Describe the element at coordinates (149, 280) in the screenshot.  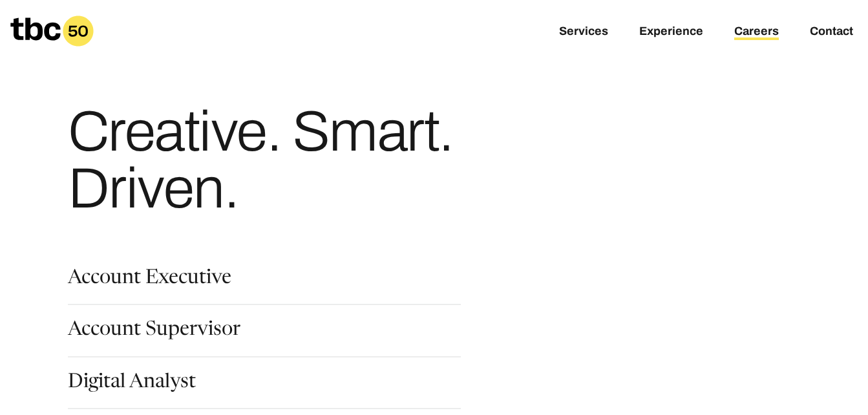
I see `a: Account Executive` at that location.